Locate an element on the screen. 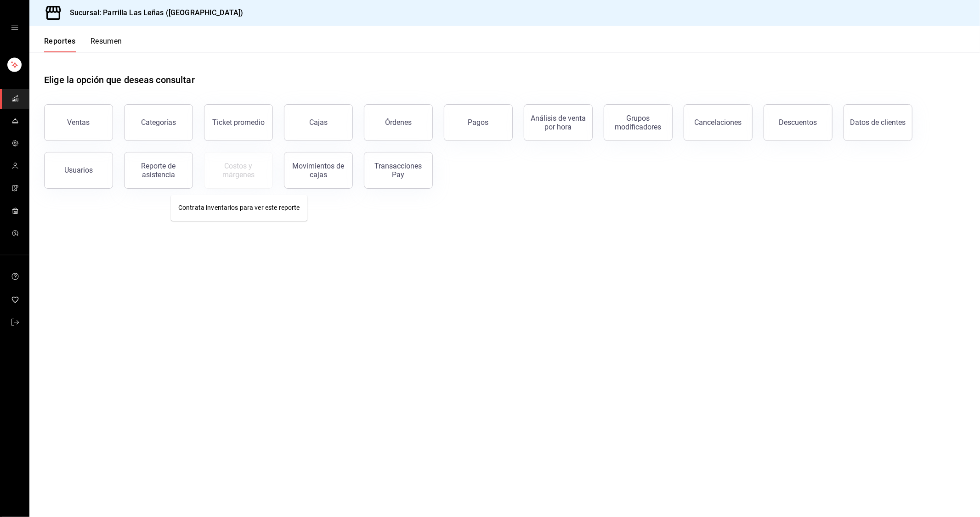 The width and height of the screenshot is (980, 517). div: Análisis de venta por hora is located at coordinates (558, 123).